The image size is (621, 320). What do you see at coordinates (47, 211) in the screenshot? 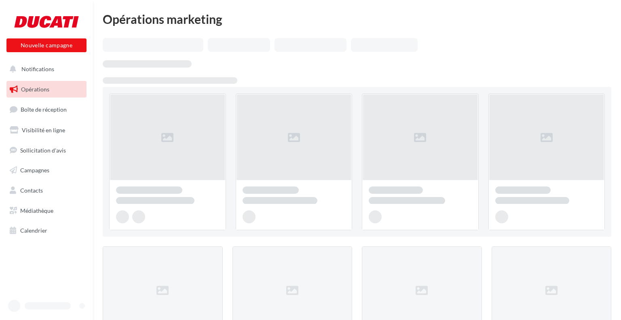
I see `a: Médiathèque` at bounding box center [47, 211].